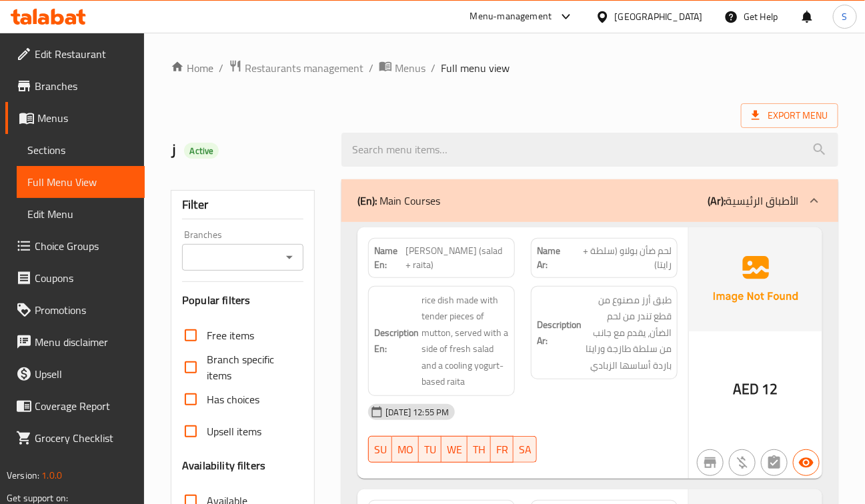 The width and height of the screenshot is (865, 504). What do you see at coordinates (234, 431) in the screenshot?
I see `span: Upsell items` at bounding box center [234, 431].